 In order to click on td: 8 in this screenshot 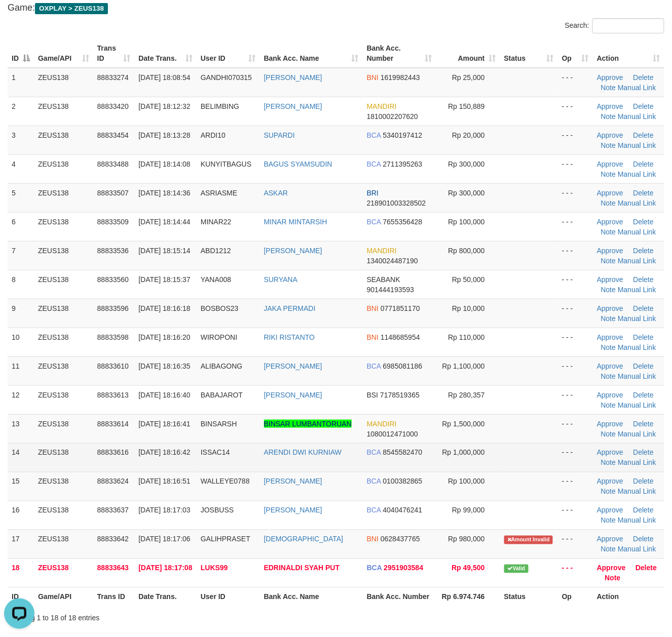, I will do `click(21, 284)`.